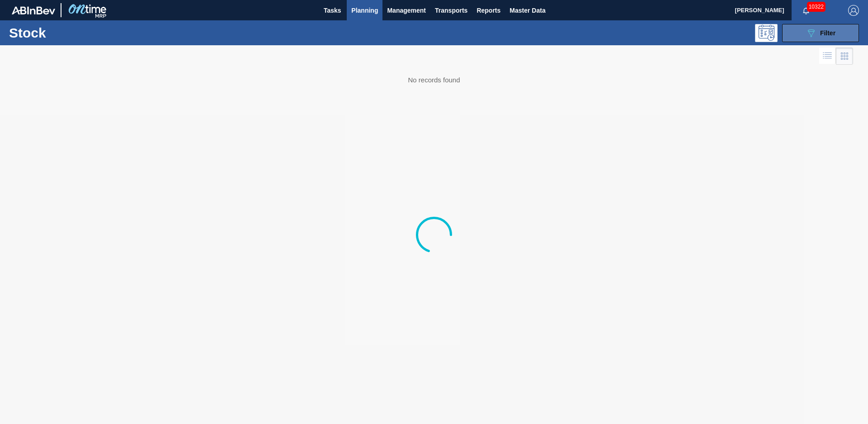 The width and height of the screenshot is (868, 424). Describe the element at coordinates (527, 10) in the screenshot. I see `span: Master Data` at that location.